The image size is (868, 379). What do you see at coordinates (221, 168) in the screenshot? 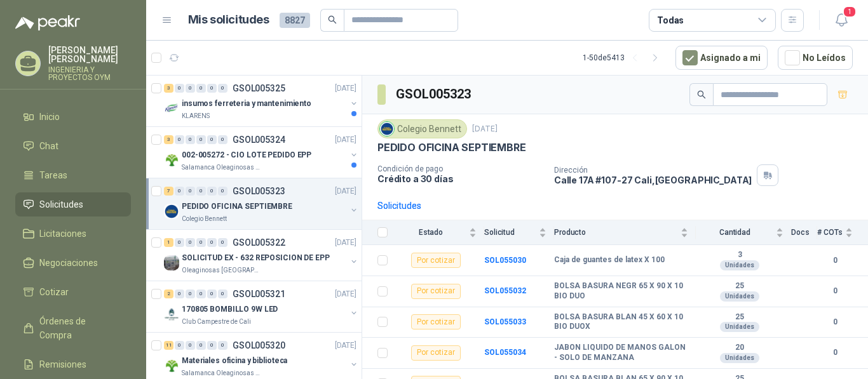
I see `p: Salamanca Oleaginosas SAS` at bounding box center [221, 168].